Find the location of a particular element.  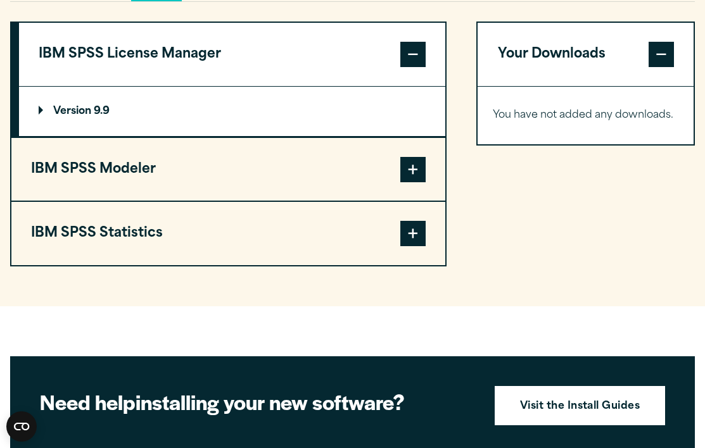

div: Your Downloads is located at coordinates (585, 115).